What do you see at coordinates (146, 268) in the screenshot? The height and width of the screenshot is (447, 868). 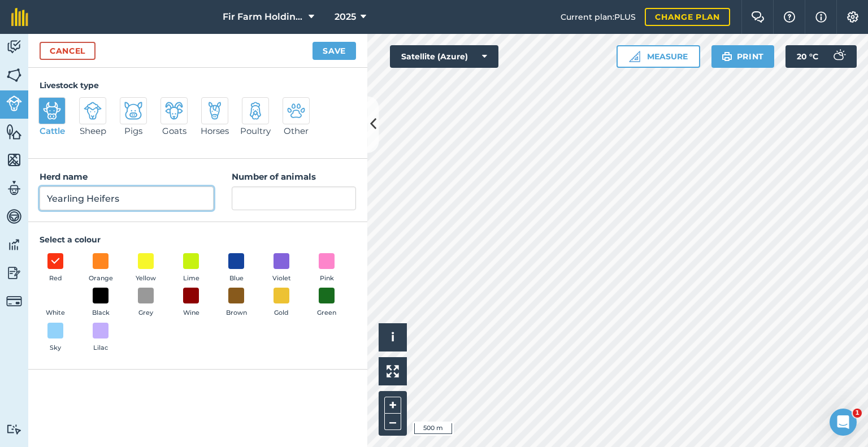 I see `button: Yellow` at bounding box center [146, 268].